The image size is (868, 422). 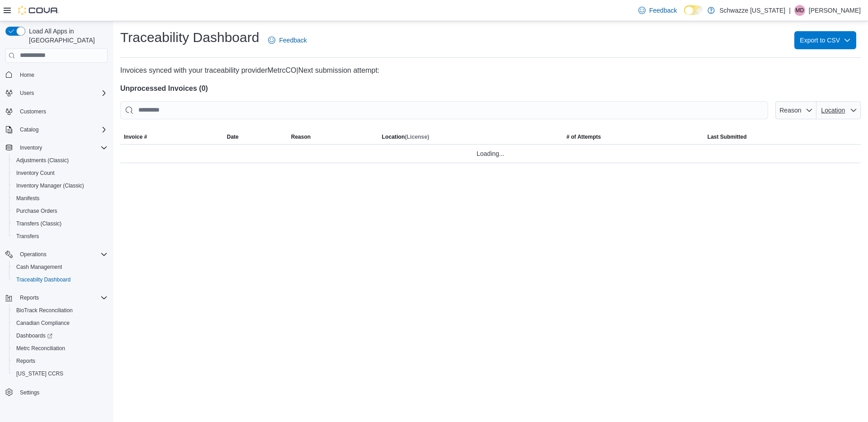 I want to click on a: Transfers, so click(x=28, y=236).